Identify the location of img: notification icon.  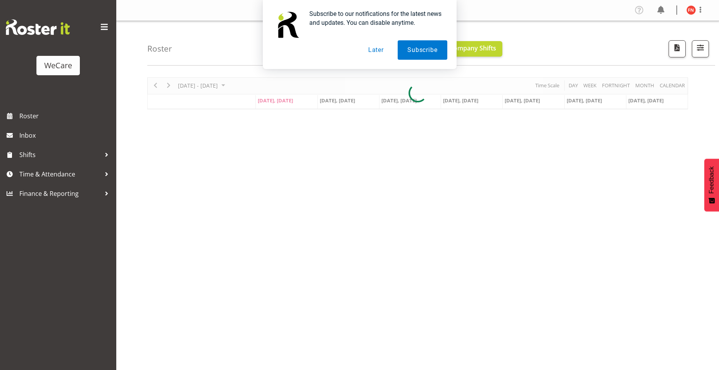
(288, 25).